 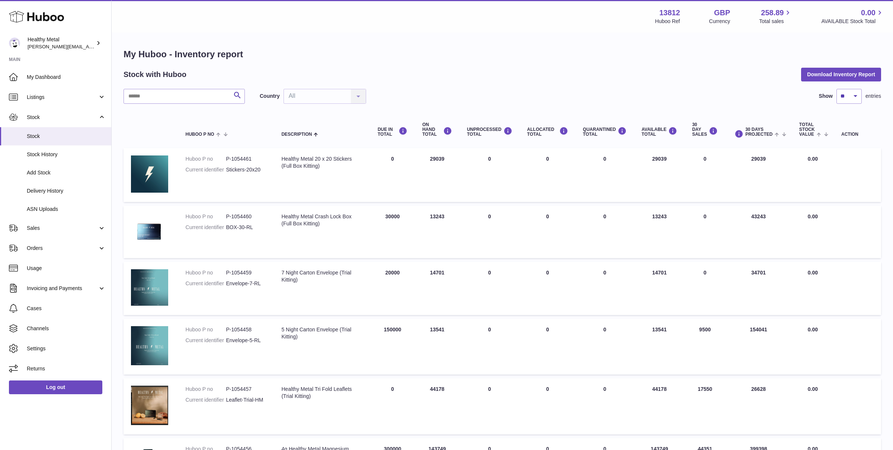 What do you see at coordinates (246, 227) in the screenshot?
I see `dd: BOX-30-RL` at bounding box center [246, 227].